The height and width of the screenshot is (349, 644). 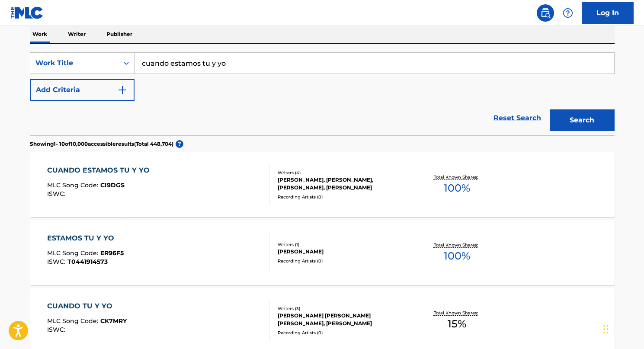 I want to click on p: Publisher, so click(x=119, y=34).